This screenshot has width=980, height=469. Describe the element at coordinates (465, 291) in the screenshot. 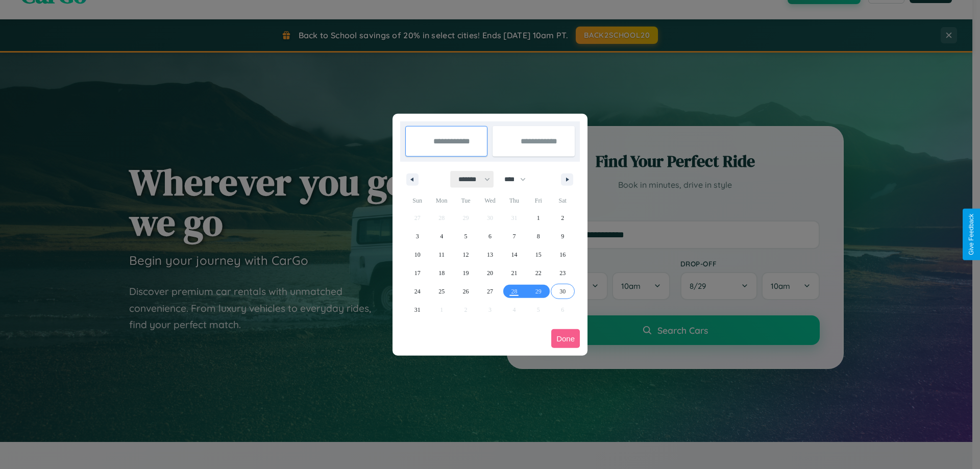

I see `button: 26` at that location.